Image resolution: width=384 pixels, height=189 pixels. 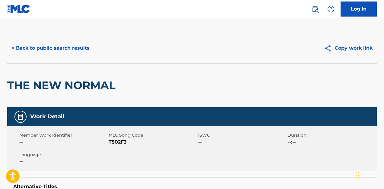 I want to click on h5: Work Detail, so click(x=47, y=117).